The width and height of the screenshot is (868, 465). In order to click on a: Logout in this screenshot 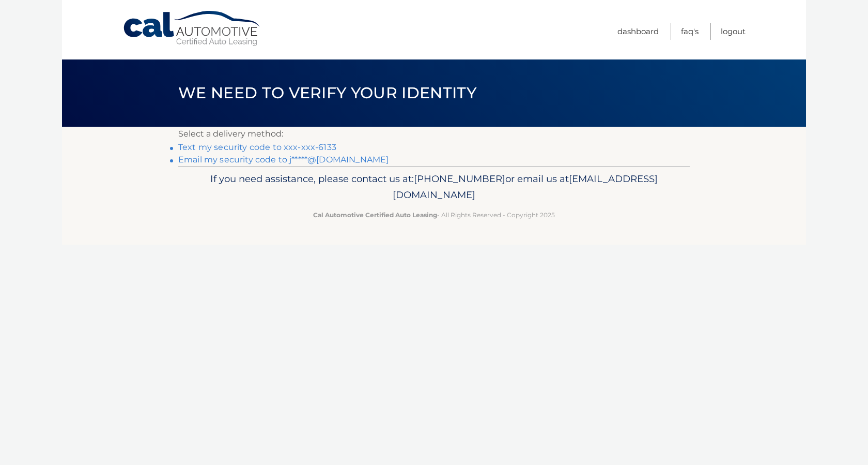, I will do `click(734, 31)`.